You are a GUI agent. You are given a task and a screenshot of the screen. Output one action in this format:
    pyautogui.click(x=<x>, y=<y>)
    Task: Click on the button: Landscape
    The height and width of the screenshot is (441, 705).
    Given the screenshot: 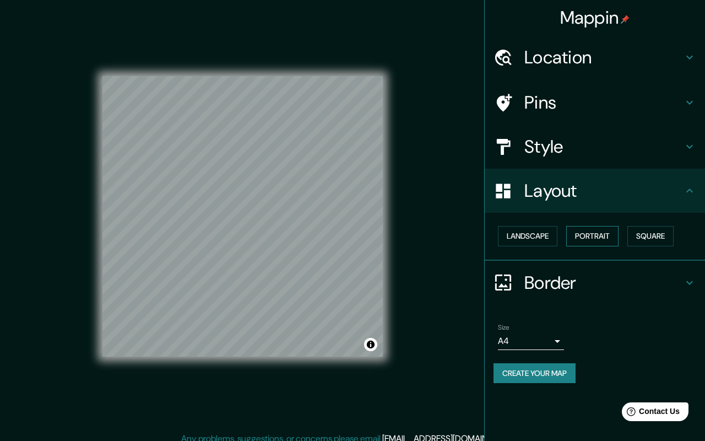 What is the action you would take?
    pyautogui.click(x=528, y=236)
    